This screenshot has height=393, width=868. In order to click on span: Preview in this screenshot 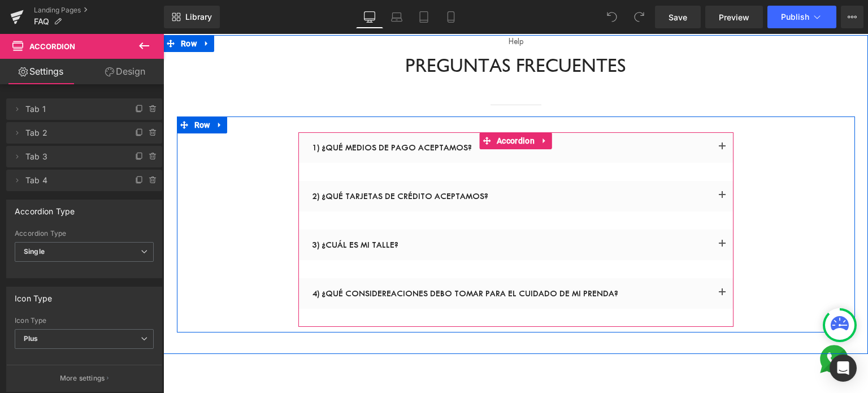, I will do `click(734, 17)`.